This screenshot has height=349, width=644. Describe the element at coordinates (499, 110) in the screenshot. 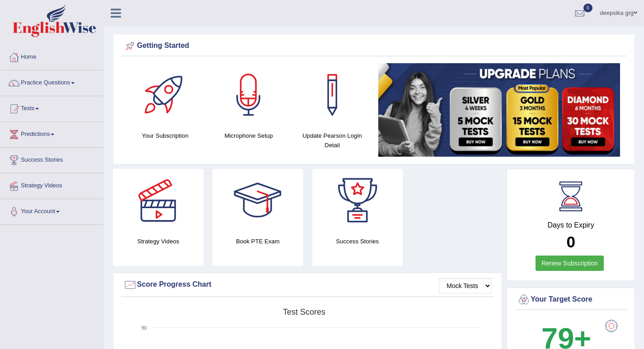

I see `img: small5.jpg` at that location.